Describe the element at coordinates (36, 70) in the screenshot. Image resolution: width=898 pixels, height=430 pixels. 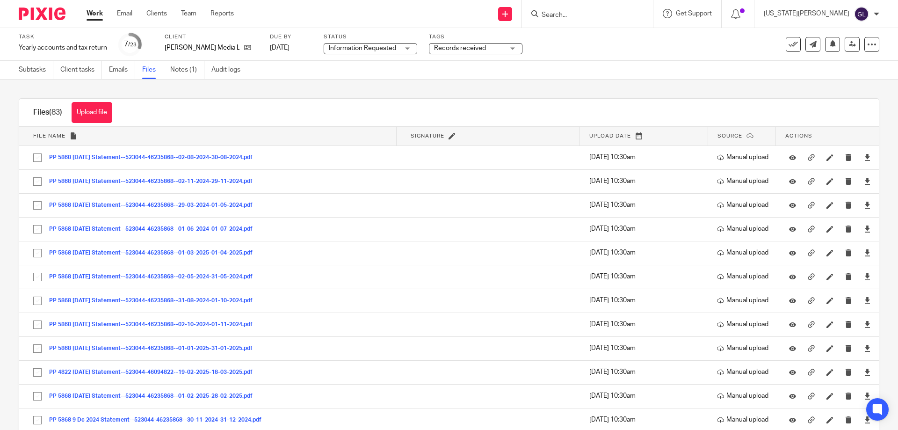
I see `a: Subtasks` at that location.